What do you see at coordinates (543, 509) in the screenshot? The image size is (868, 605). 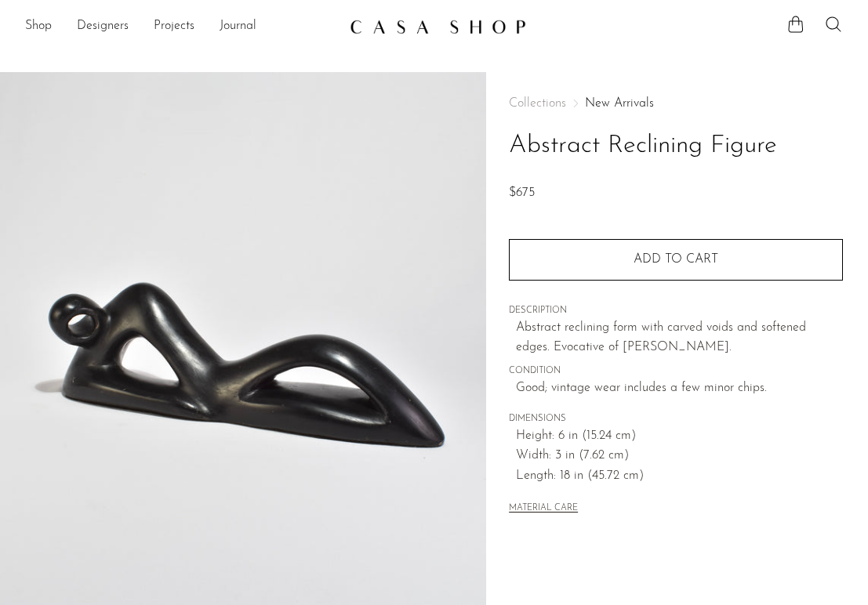 I see `button: MATERIAL CARE` at bounding box center [543, 509].